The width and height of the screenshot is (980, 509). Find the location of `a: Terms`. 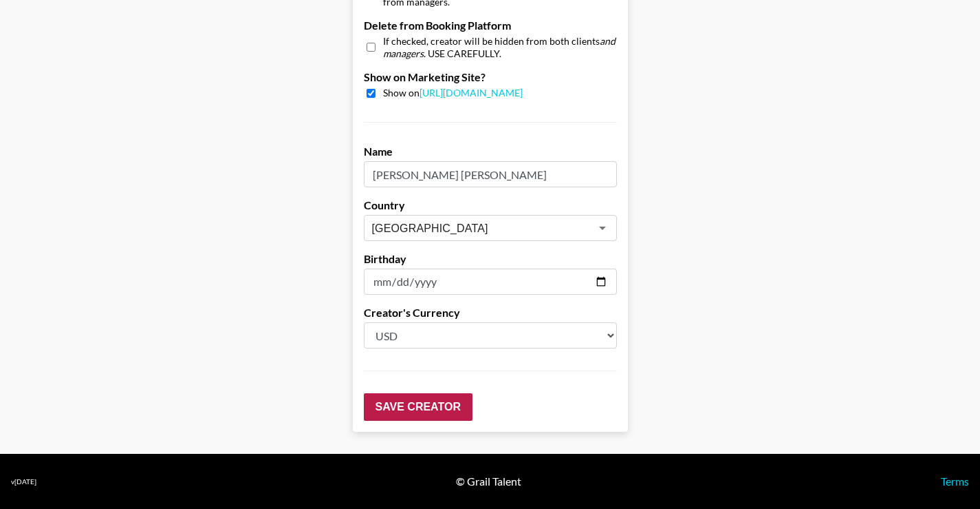

a: Terms is located at coordinates (955, 480).